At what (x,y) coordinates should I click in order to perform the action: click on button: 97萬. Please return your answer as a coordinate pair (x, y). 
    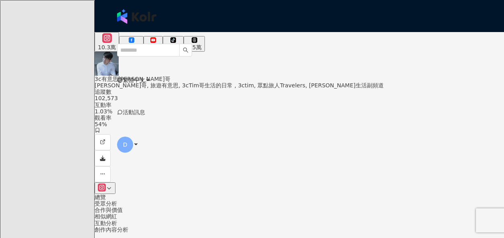
    Looking at the image, I should click on (153, 44).